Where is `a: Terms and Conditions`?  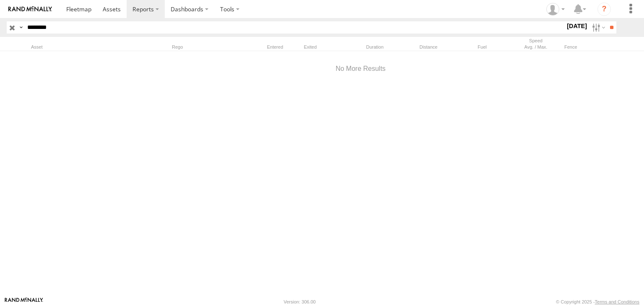
a: Terms and Conditions is located at coordinates (617, 302).